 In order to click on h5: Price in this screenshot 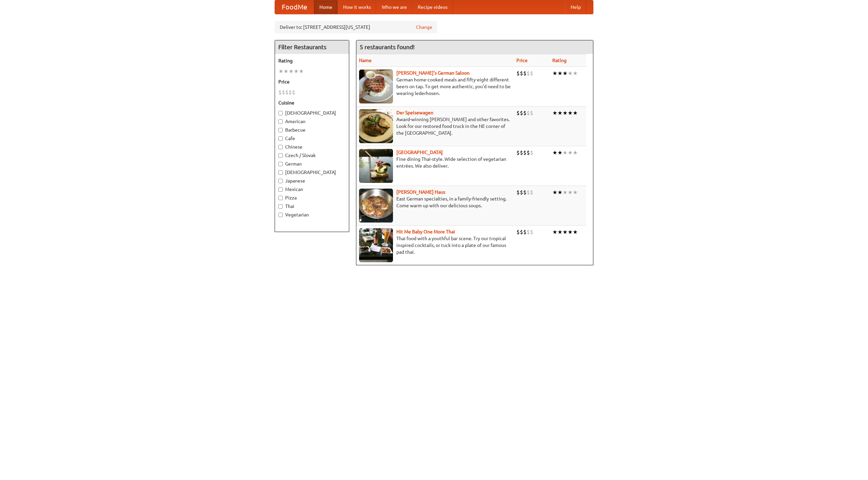, I will do `click(312, 81)`.